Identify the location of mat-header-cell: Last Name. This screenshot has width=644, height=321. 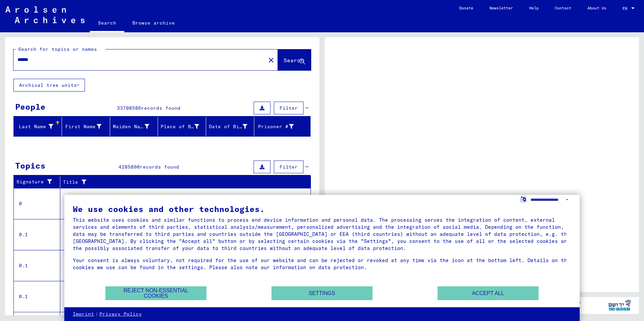
(38, 127).